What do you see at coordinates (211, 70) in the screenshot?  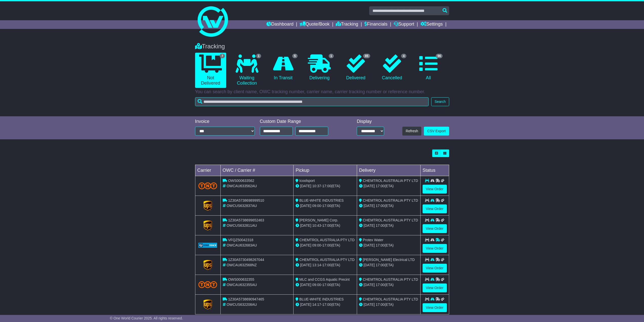 I see `a: 7 Not Delivered` at bounding box center [211, 70].